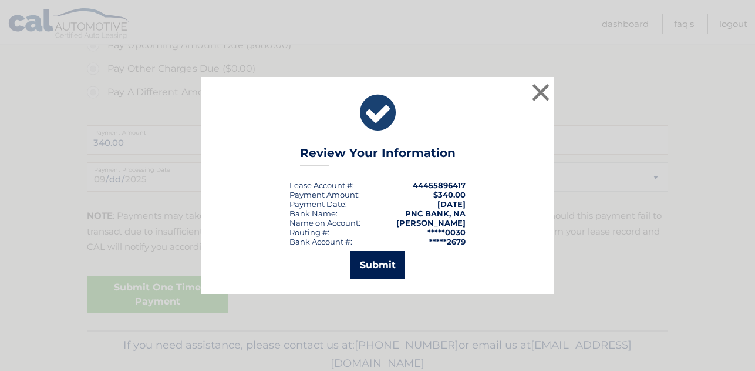 The image size is (755, 371). What do you see at coordinates (378, 156) in the screenshot?
I see `h3: Review Your Information` at bounding box center [378, 156].